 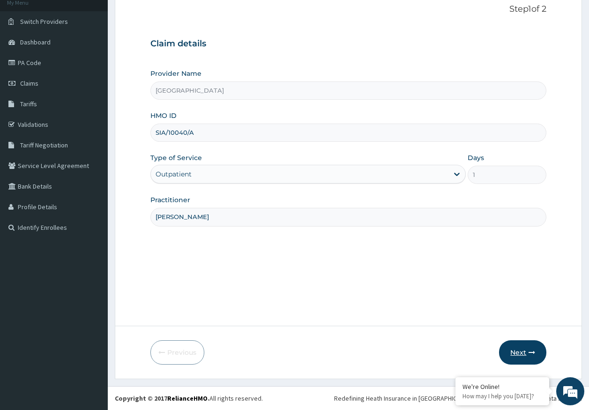 I want to click on div: We're Online!, so click(x=502, y=387).